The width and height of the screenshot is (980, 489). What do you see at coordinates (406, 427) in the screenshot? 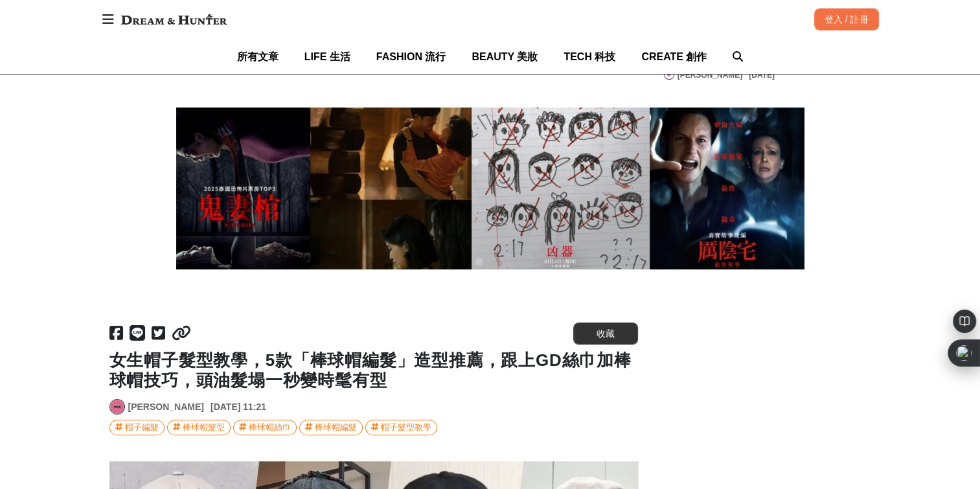
I see `div: 帽子髮型教學` at bounding box center [406, 427].